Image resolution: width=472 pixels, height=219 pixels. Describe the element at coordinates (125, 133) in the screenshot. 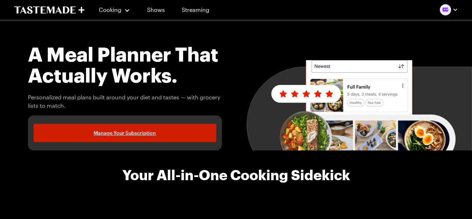

I see `span: Manage Your Subscription` at that location.